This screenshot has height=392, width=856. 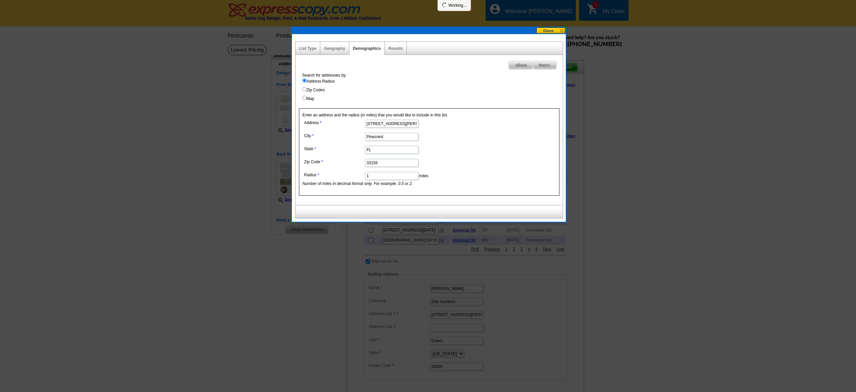 What do you see at coordinates (545, 65) in the screenshot?
I see `span: Next` at bounding box center [545, 65].